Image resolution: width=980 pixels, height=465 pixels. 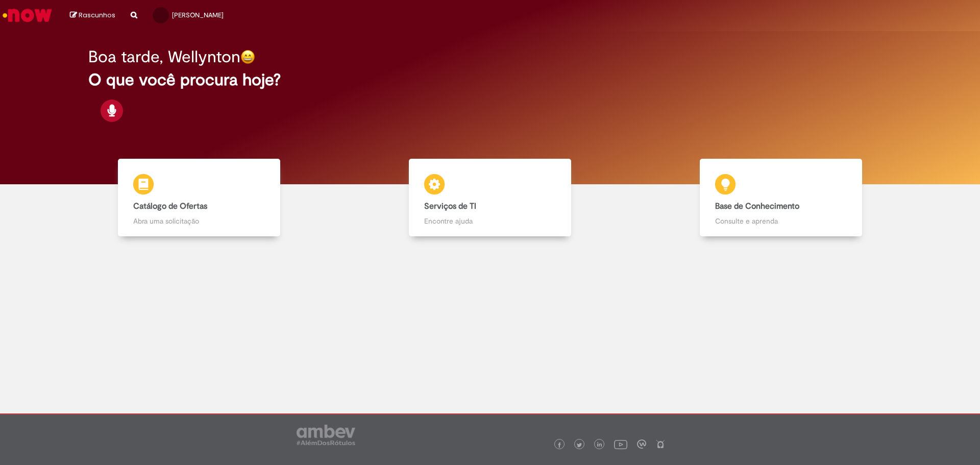 I want to click on h2: O que você procura hoje?, so click(x=490, y=80).